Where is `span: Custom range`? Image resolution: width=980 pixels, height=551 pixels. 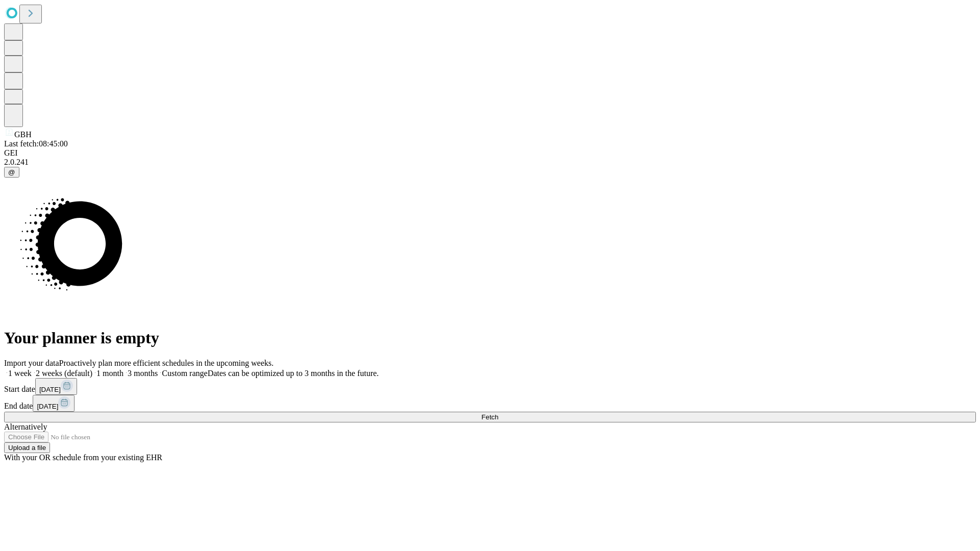
span: Custom range is located at coordinates (184, 373).